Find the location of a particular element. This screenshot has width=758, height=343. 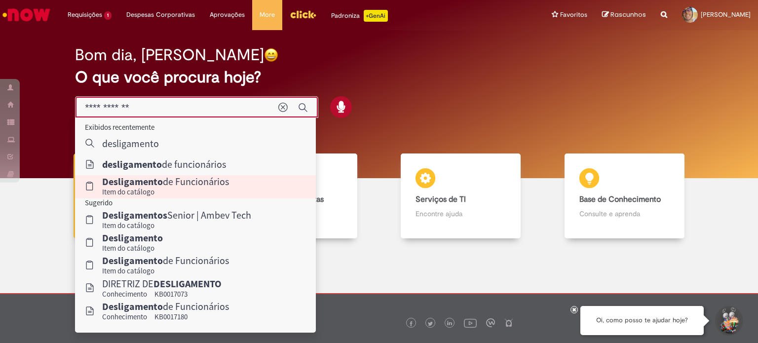

div: Oi, como posso te ajudar hoje? is located at coordinates (642, 320).